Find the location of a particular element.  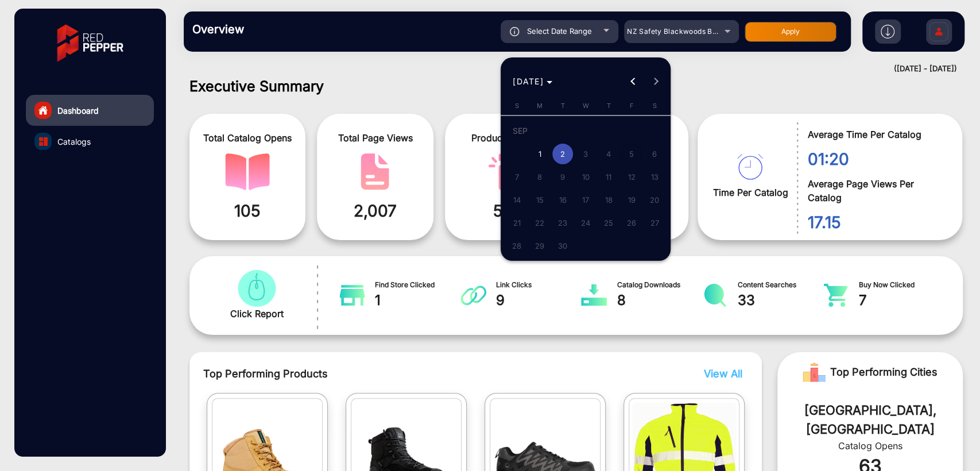

span: 7 is located at coordinates (516, 177).